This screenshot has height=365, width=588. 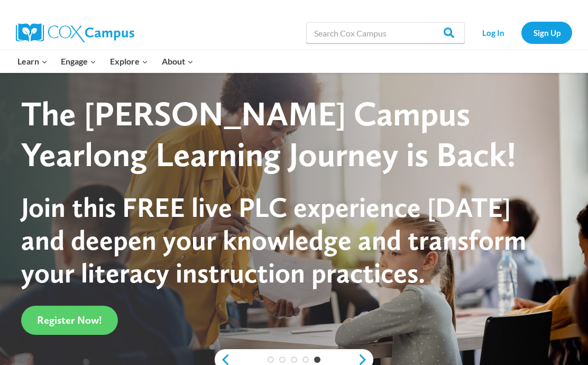 What do you see at coordinates (70, 319) in the screenshot?
I see `span: Register Now!` at bounding box center [70, 319].